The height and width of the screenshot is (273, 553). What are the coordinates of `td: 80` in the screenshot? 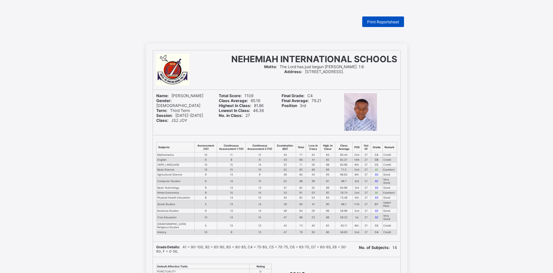 It's located at (328, 232).